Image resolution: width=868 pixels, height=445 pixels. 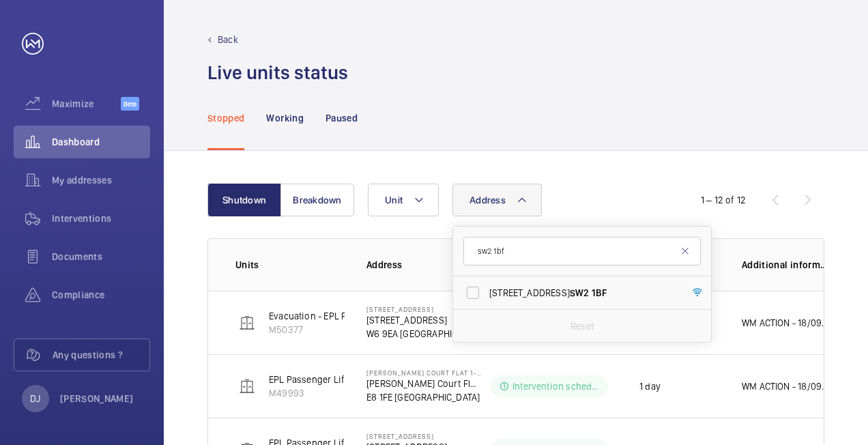 I want to click on span: Beta, so click(x=130, y=103).